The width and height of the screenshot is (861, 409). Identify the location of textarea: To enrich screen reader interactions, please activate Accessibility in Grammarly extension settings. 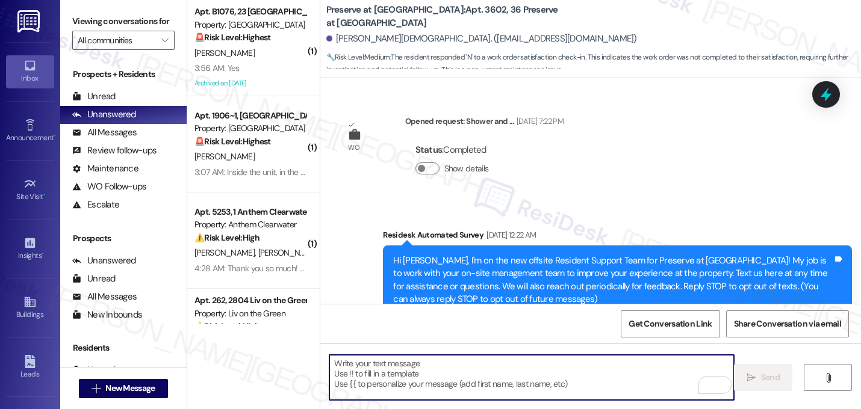
(532, 377).